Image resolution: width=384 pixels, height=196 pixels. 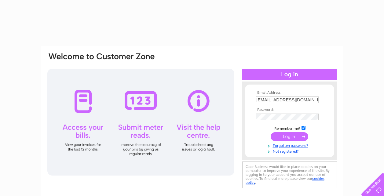 I want to click on td: Remember me?, so click(x=290, y=128).